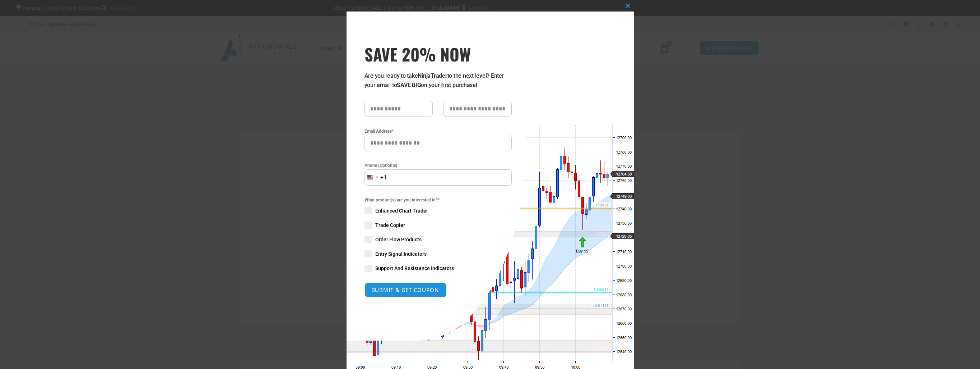 The image size is (980, 369). I want to click on span: Entry Signal Indicators, so click(401, 253).